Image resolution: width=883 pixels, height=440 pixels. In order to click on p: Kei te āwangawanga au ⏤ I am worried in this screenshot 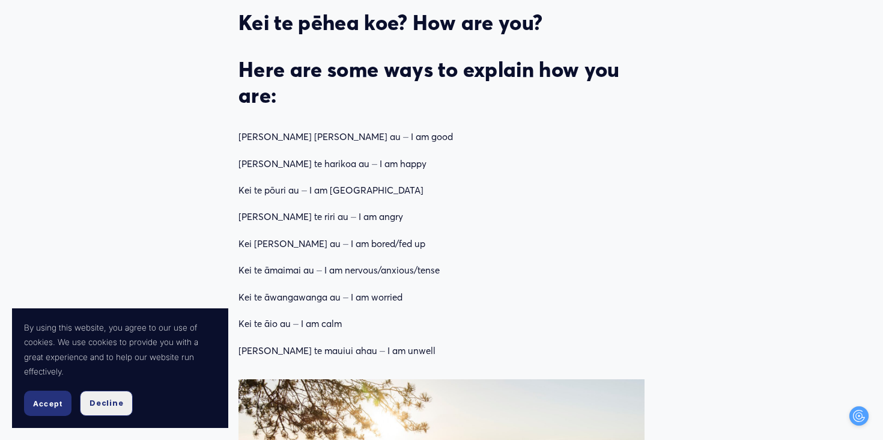, I will do `click(441, 297)`.